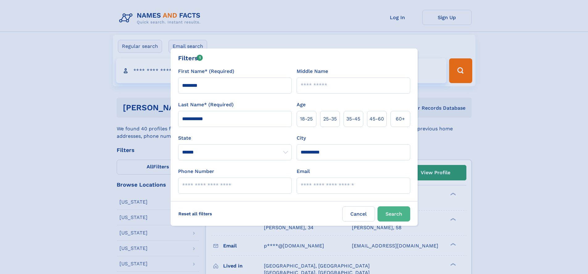  I want to click on span: 60+, so click(400, 119).